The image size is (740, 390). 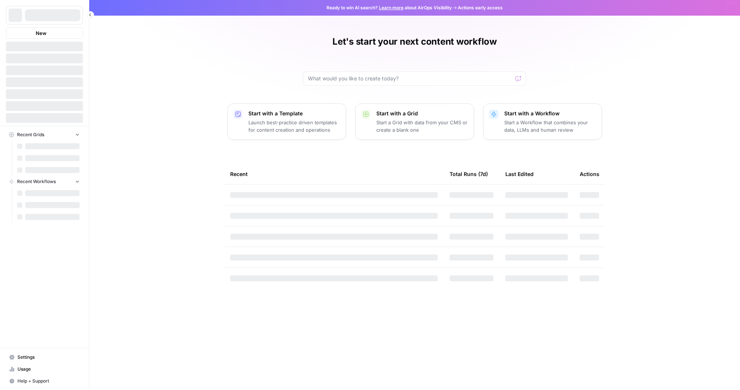 I want to click on div: Total Runs (7d), so click(x=469, y=174).